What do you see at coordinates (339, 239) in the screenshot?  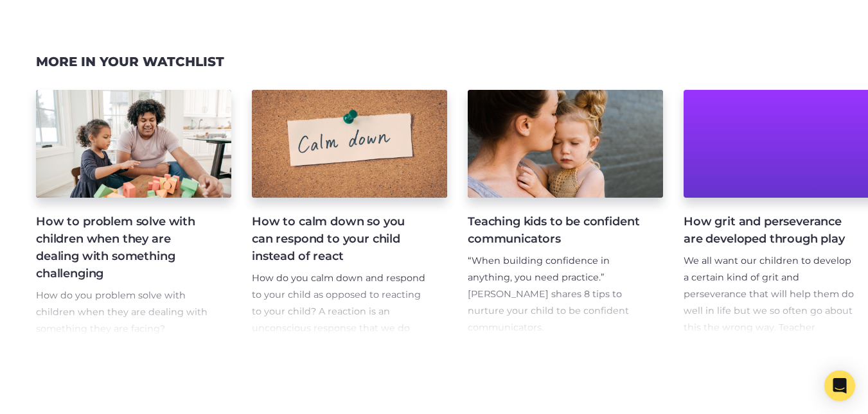 I see `h4: How to calm down so you can respond to your child instead of react` at bounding box center [339, 239].